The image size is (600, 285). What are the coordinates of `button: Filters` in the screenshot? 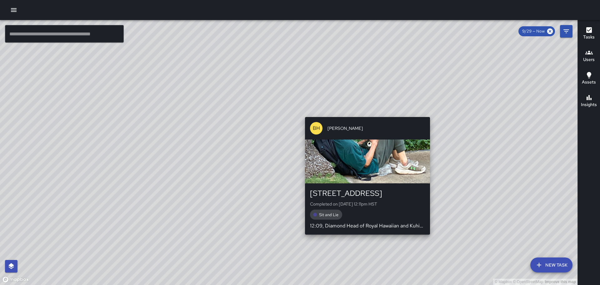 It's located at (566, 31).